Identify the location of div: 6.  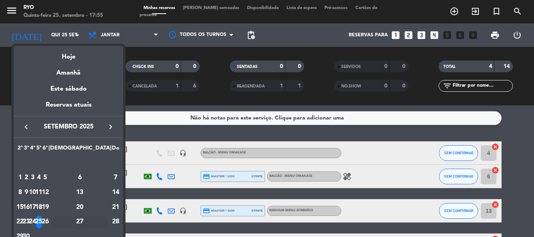
(80, 178).